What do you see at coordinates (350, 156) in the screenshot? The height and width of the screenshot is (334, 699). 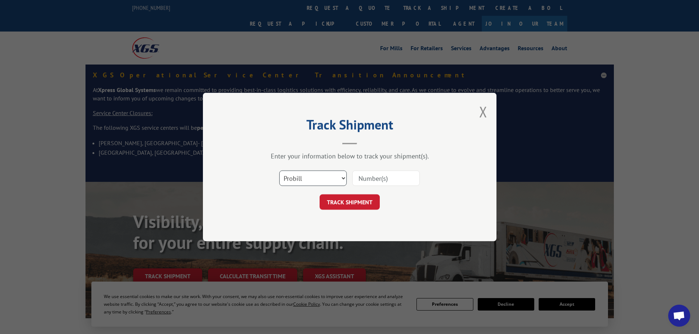 I see `div: Enter your information below to track your shipment(s).` at bounding box center [350, 156].